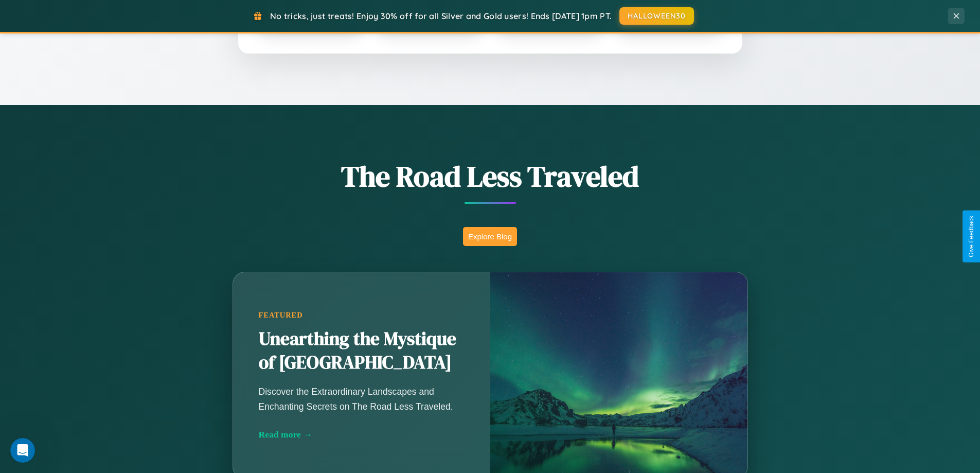  What do you see at coordinates (971, 236) in the screenshot?
I see `div: Give Feedback` at bounding box center [971, 236].